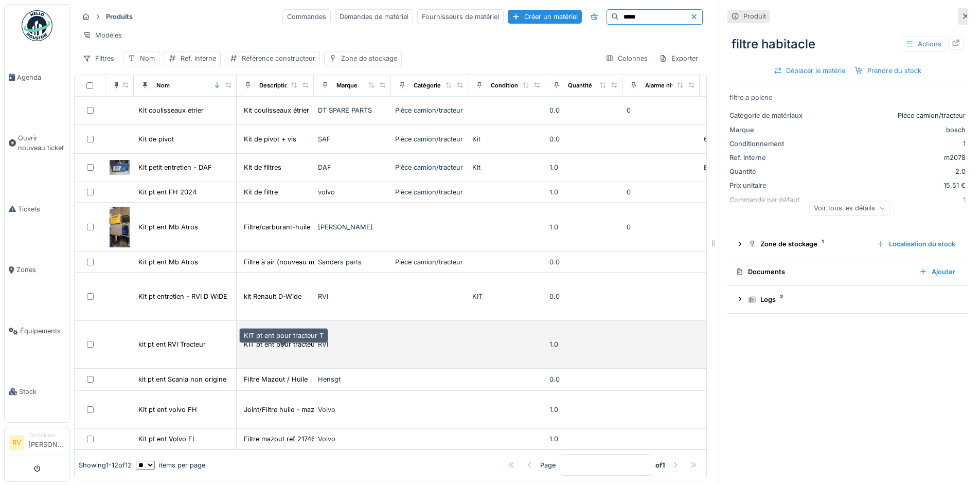 This screenshot has width=980, height=486. I want to click on div: Commandes, so click(307, 17).